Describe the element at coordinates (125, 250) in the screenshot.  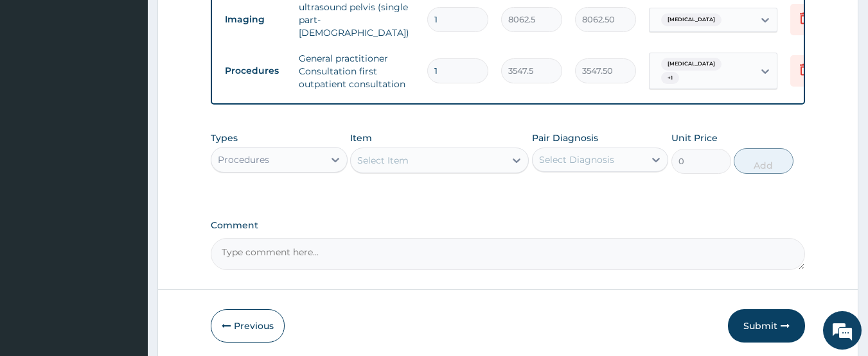
I see `textarea: Type your message and hit 'Enter'` at that location.